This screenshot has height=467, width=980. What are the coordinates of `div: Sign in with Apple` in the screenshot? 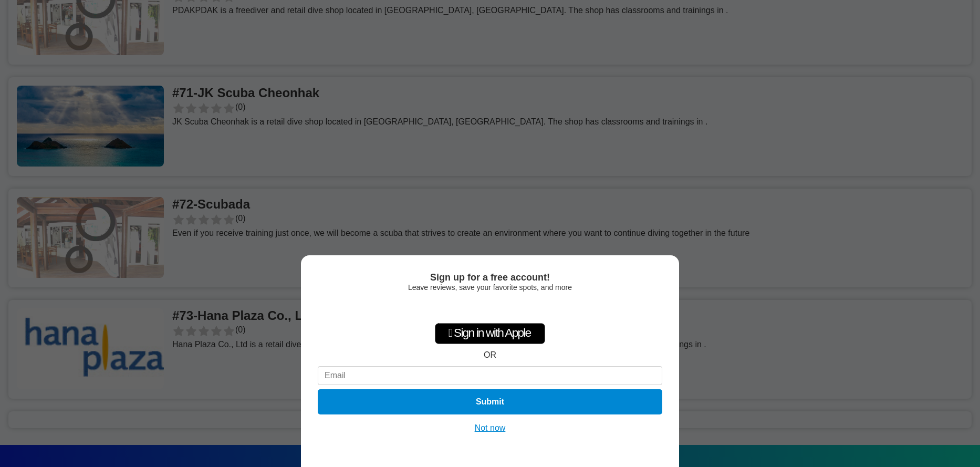 It's located at (490, 333).